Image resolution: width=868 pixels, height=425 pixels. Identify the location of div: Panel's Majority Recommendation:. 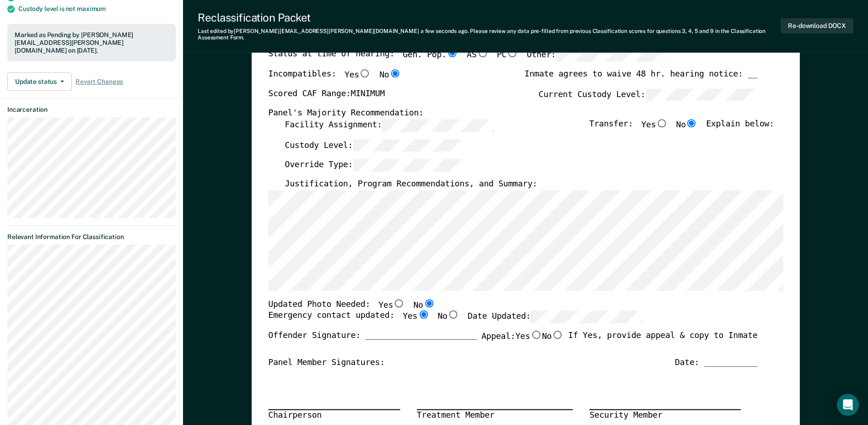
(512, 113).